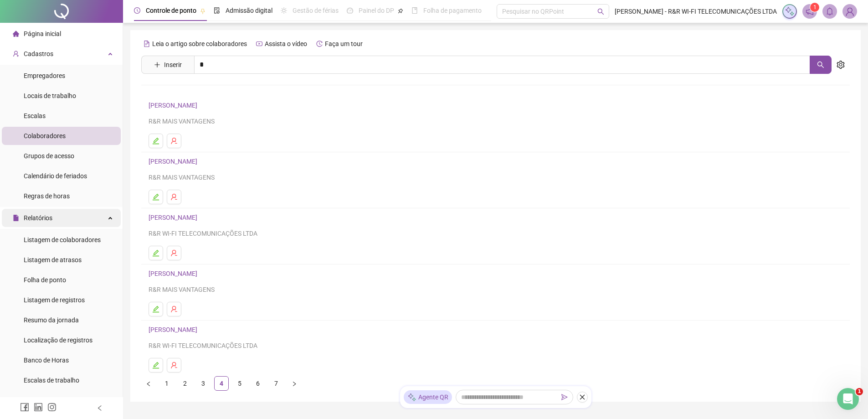 This screenshot has width=868, height=419. Describe the element at coordinates (44, 76) in the screenshot. I see `span: Empregadores` at that location.